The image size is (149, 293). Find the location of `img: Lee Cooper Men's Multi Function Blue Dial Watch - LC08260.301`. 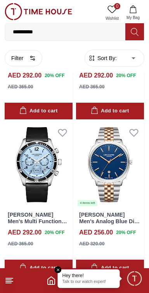

img: Lee Cooper Men's Multi Function Blue Dial Watch - LC08260.301 is located at coordinates (38, 164).